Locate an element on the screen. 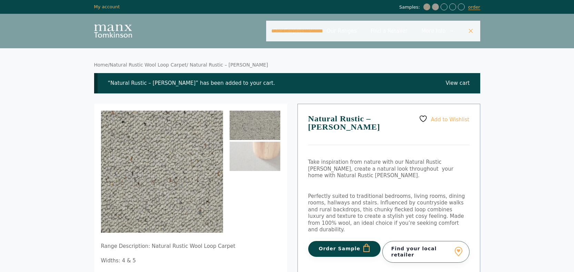 This screenshot has height=272, width=574. p: Perfectly suited to traditional bedrooms, living rooms, dining rooms, hallways and stairs. Influe... is located at coordinates (389, 213).